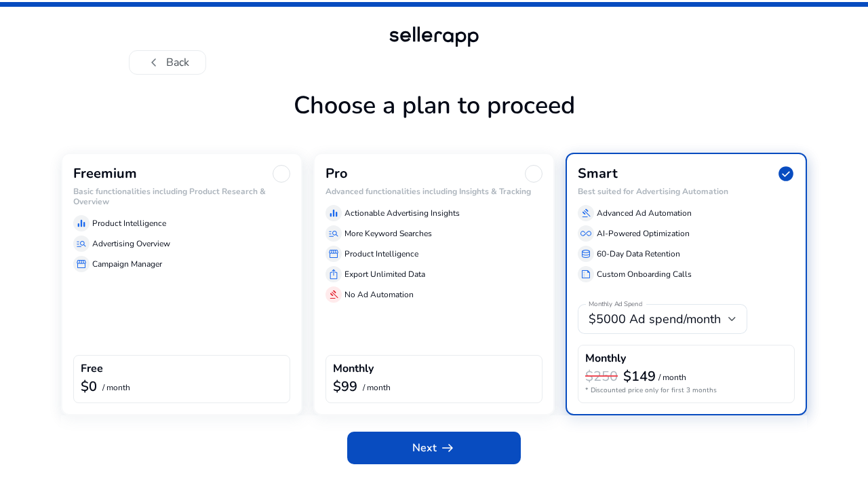  What do you see at coordinates (602, 376) in the screenshot?
I see `h3: $250` at bounding box center [602, 376].